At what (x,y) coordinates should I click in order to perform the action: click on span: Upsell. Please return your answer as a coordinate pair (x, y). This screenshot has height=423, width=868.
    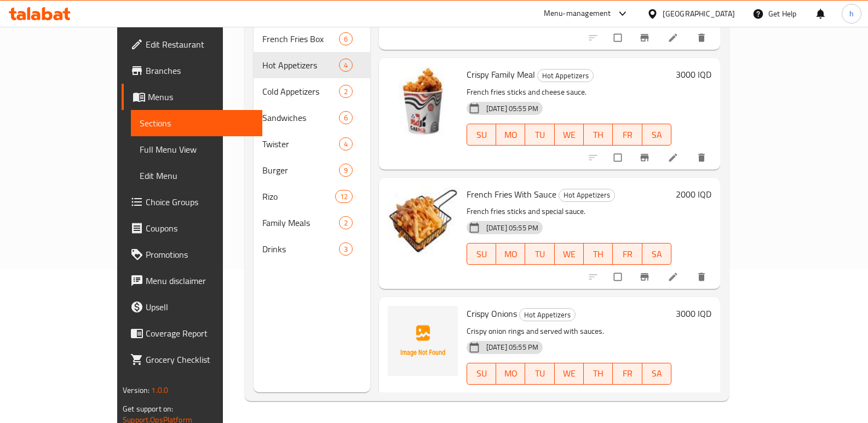
    Looking at the image, I should click on (199, 307).